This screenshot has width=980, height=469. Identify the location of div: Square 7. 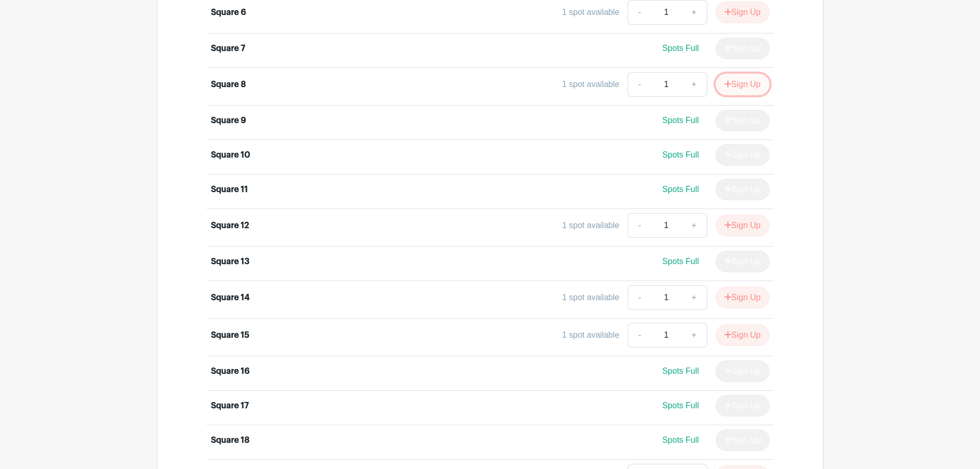
(228, 49).